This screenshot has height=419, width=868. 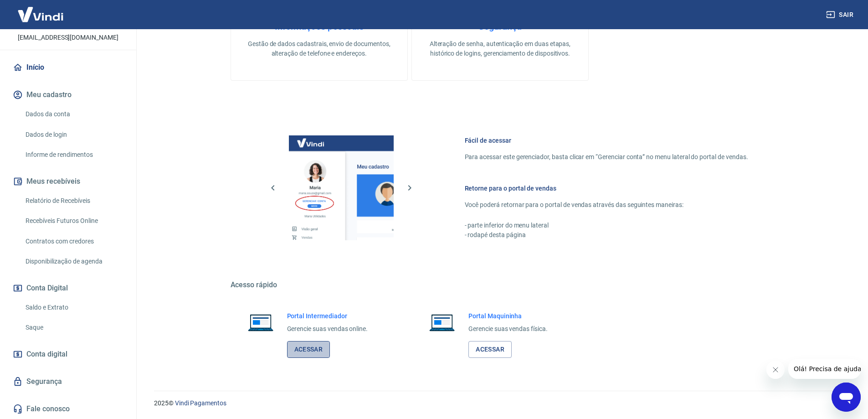 What do you see at coordinates (41, 14) in the screenshot?
I see `img: Vindi` at bounding box center [41, 14].